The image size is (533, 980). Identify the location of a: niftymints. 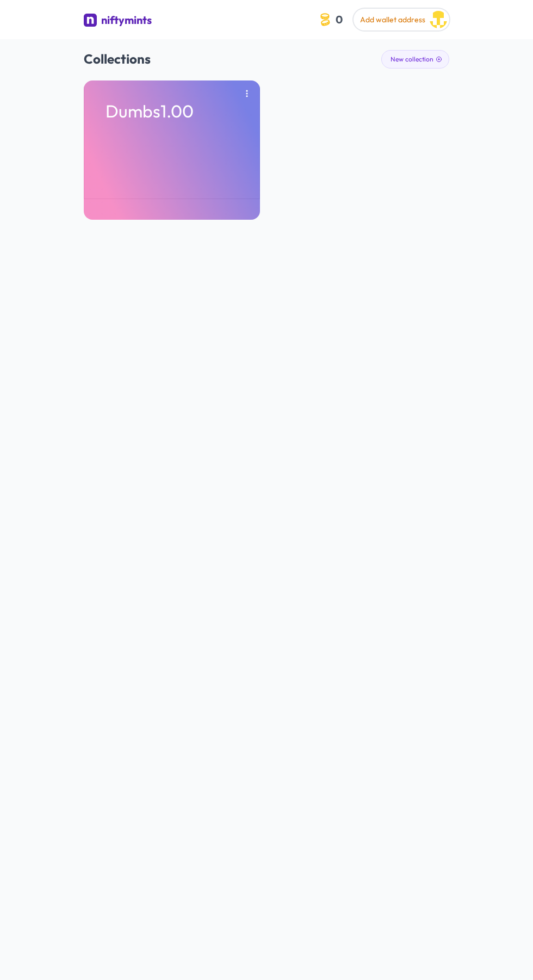
(117, 21).